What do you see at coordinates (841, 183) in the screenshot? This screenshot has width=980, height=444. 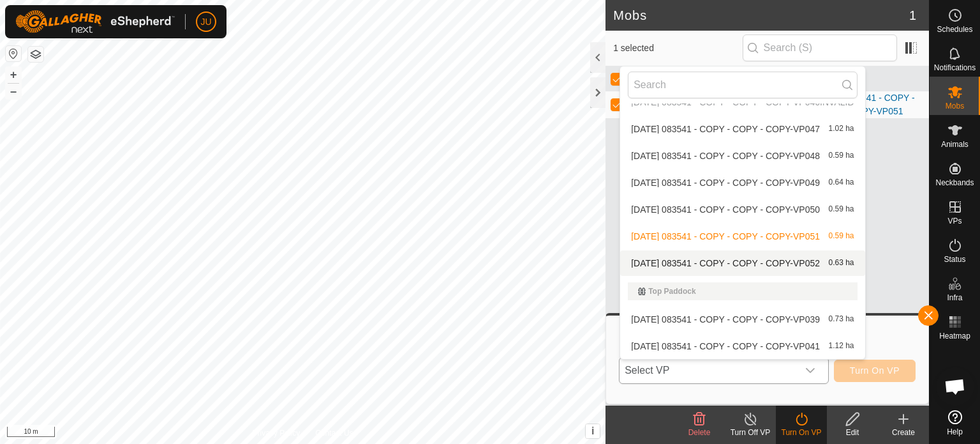 I see `span: 0.64 ha` at bounding box center [841, 183].